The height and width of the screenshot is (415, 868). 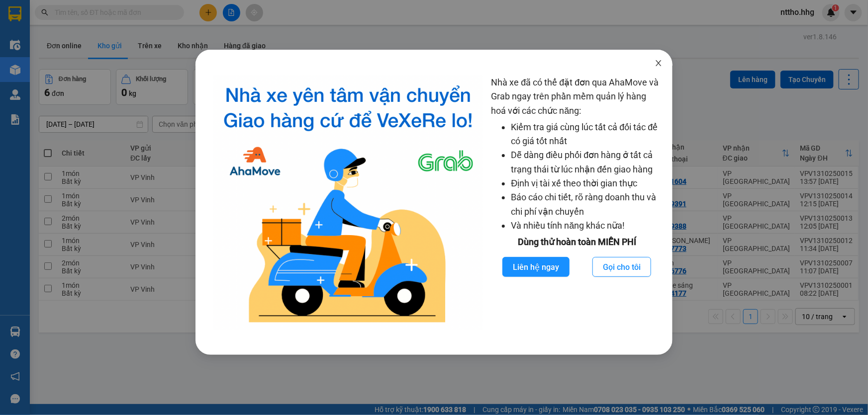 I want to click on button: Gọi cho tôi, so click(x=621, y=267).